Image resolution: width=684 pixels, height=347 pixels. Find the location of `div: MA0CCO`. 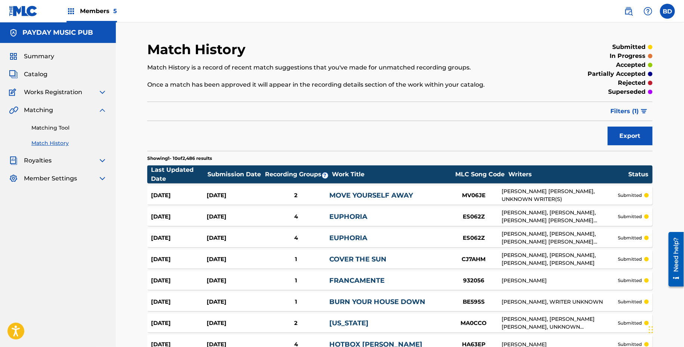

div: MA0CCO is located at coordinates (474, 323).